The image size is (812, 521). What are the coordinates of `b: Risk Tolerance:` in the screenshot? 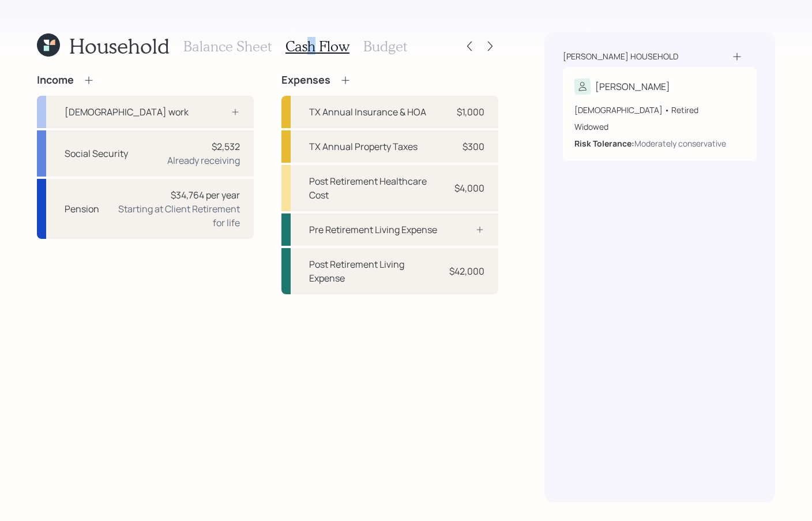 It's located at (604, 143).